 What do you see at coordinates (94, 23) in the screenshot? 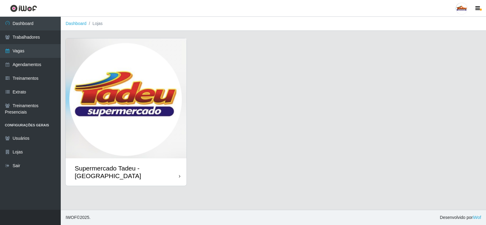
I see `li: Lojas` at bounding box center [94, 23].